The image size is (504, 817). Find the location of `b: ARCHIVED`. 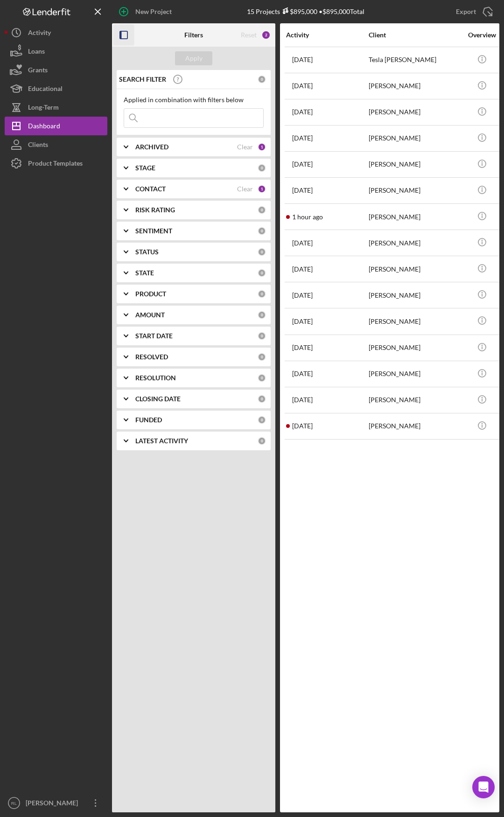

b: ARCHIVED is located at coordinates (152, 147).